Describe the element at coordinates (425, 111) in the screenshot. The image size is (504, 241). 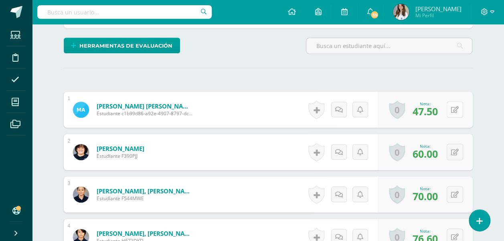
I see `span: 47.50` at that location.